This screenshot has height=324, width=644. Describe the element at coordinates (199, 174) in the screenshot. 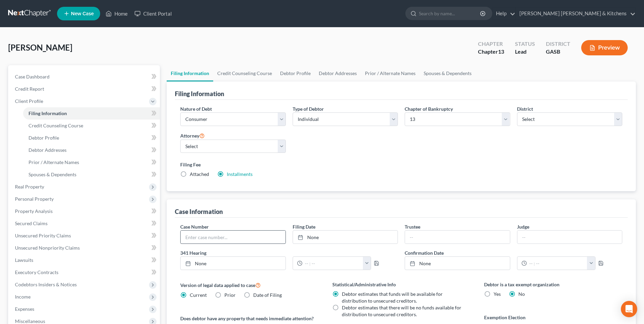

I see `span: Attached` at that location.